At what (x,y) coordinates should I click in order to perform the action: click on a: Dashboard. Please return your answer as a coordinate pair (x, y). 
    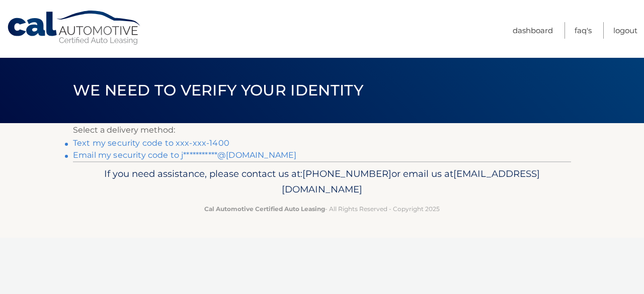
    Looking at the image, I should click on (533, 30).